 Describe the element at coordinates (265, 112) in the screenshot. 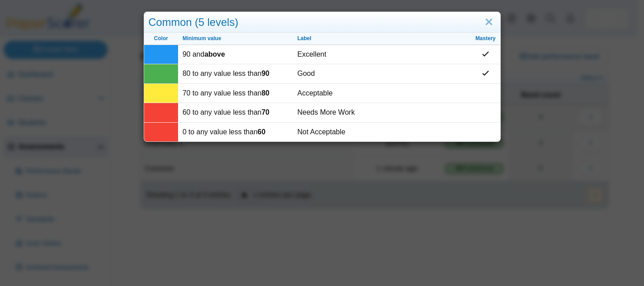

I see `b: 70` at that location.